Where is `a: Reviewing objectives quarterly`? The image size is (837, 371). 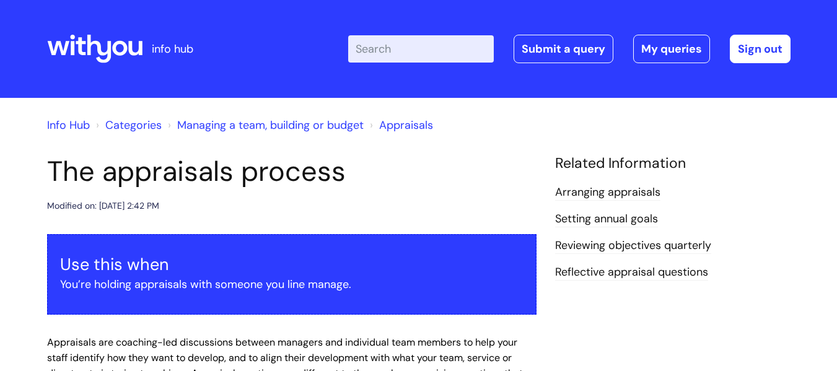 a: Reviewing objectives quarterly is located at coordinates (633, 246).